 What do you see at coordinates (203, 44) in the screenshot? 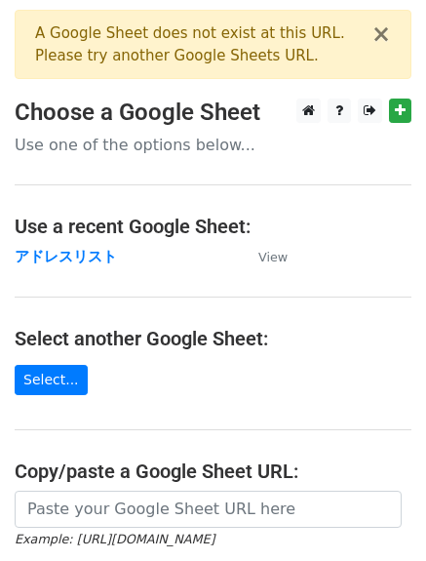
I see `div: A Google Sheet does not exist at this URL. Please try another Google Sheets URL.` at bounding box center [203, 44].